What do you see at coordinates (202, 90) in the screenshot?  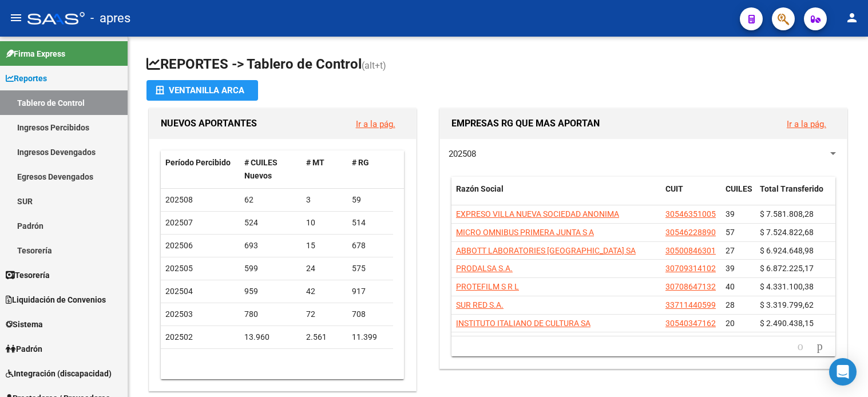 I see `div: Ventanilla ARCA` at bounding box center [202, 90].